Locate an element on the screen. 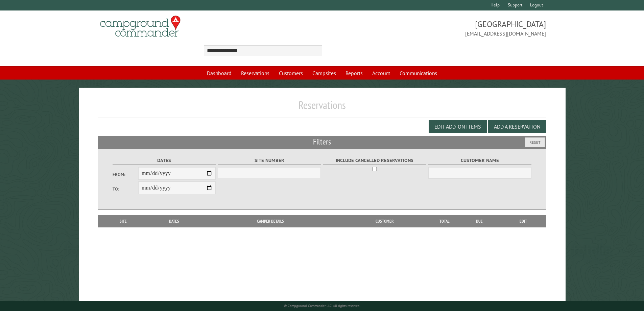  small: © Campground Commander LLC. All rights reserved. is located at coordinates (322, 306).